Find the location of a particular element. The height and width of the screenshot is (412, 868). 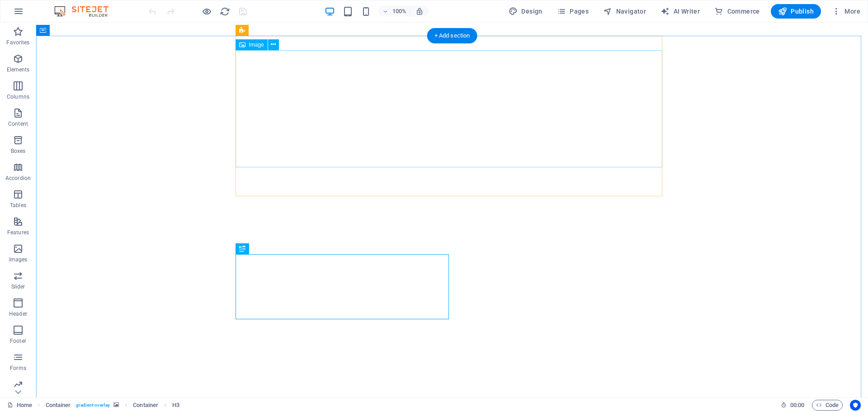

button: Commerce is located at coordinates (737, 12).